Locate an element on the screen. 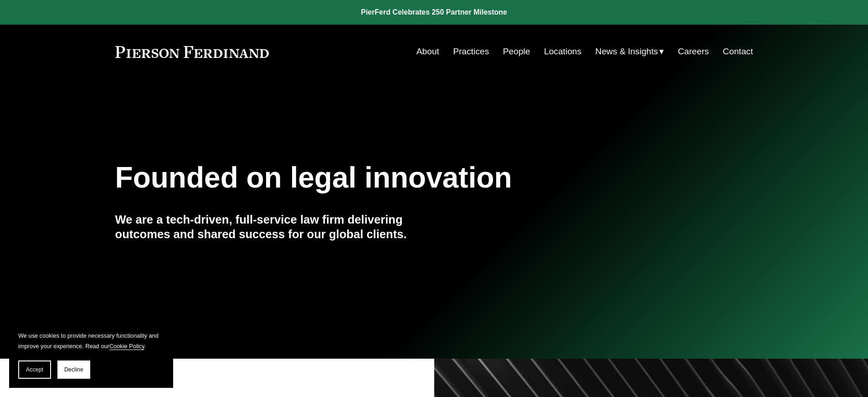  p: We use cookies to provide necessary functionality and improve your experience. Read our . is located at coordinates (91, 340).